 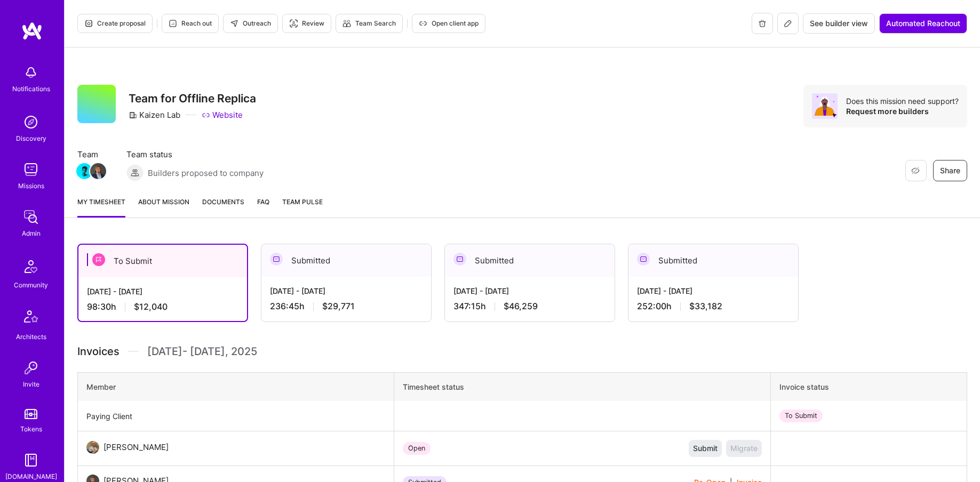 I want to click on img: Invite, so click(x=31, y=368).